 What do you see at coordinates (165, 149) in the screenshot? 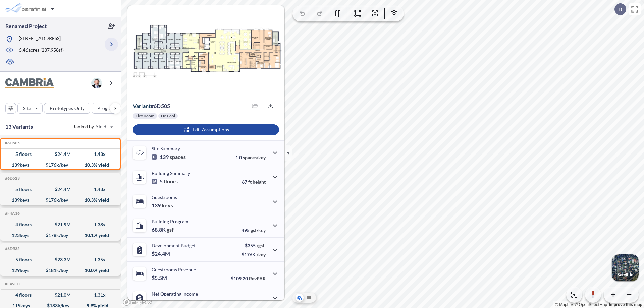
I see `p: Site Summary` at bounding box center [165, 149].